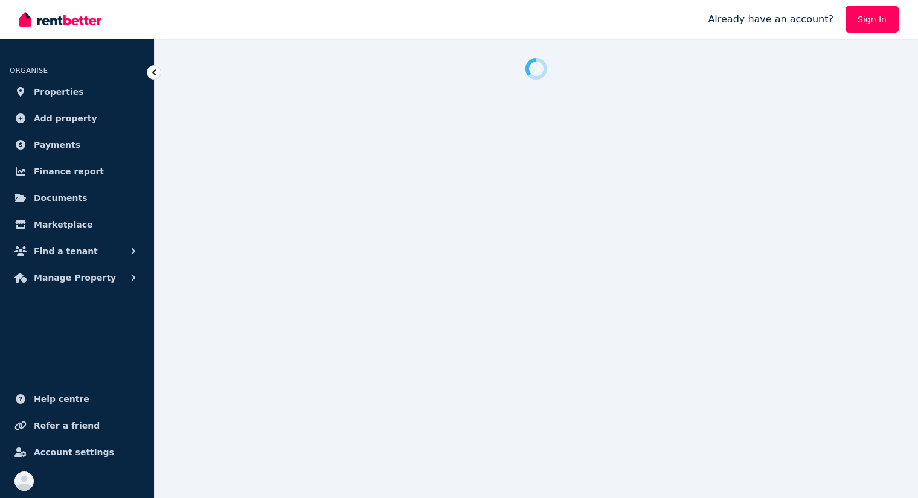 The image size is (918, 498). Describe the element at coordinates (60, 19) in the screenshot. I see `img: RentBetter` at that location.